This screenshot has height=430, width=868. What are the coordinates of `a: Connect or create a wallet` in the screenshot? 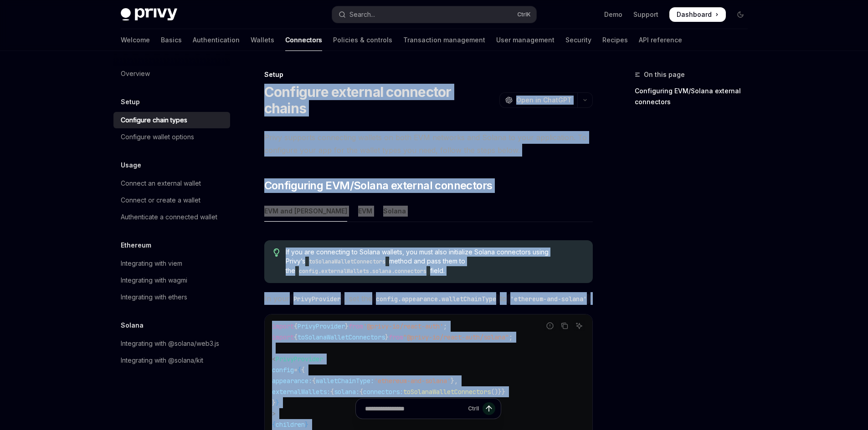 It's located at (172, 200).